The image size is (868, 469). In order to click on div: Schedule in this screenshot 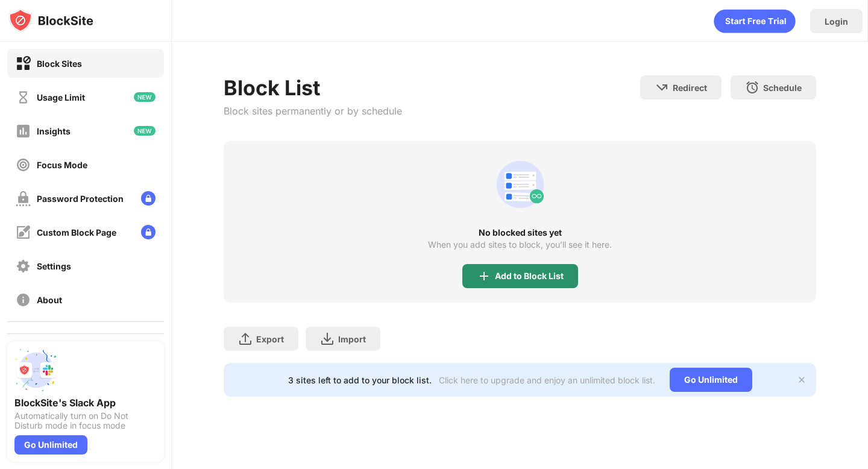, I will do `click(782, 87)`.